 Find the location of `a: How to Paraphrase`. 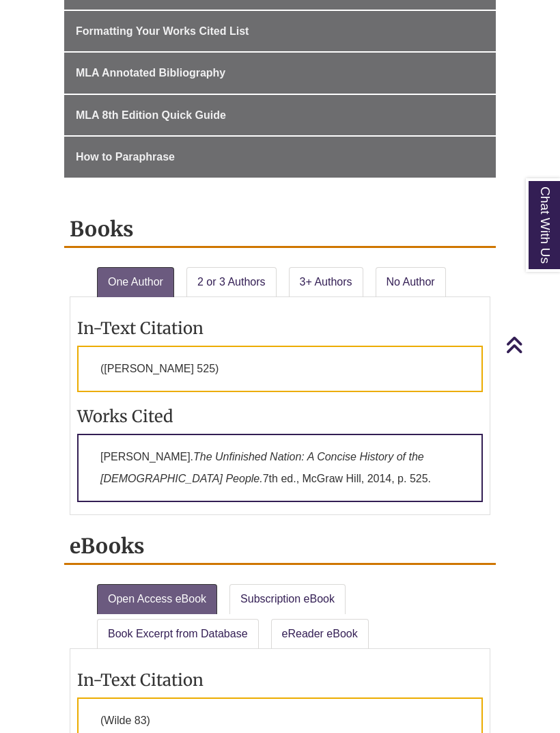

a: How to Paraphrase is located at coordinates (280, 157).